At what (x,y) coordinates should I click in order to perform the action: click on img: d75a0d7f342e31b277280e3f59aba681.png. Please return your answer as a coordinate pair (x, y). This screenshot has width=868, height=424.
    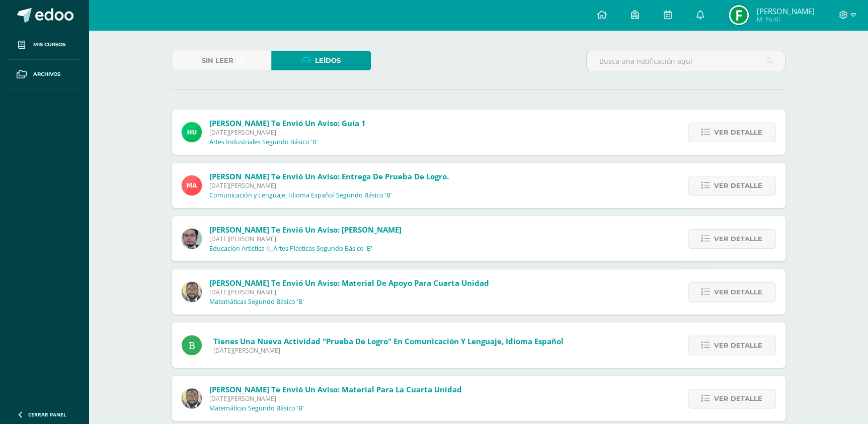
    Looking at the image, I should click on (738, 15).